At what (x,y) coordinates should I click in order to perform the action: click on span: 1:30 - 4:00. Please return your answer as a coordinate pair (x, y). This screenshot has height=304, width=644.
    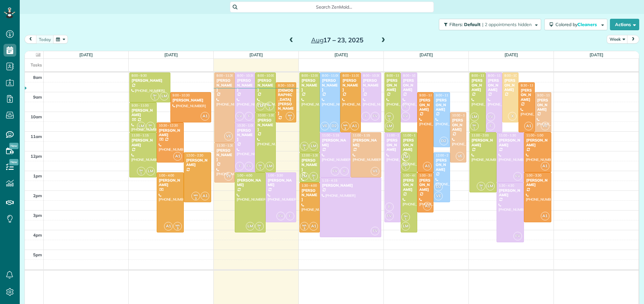
    Looking at the image, I should click on (309, 186).